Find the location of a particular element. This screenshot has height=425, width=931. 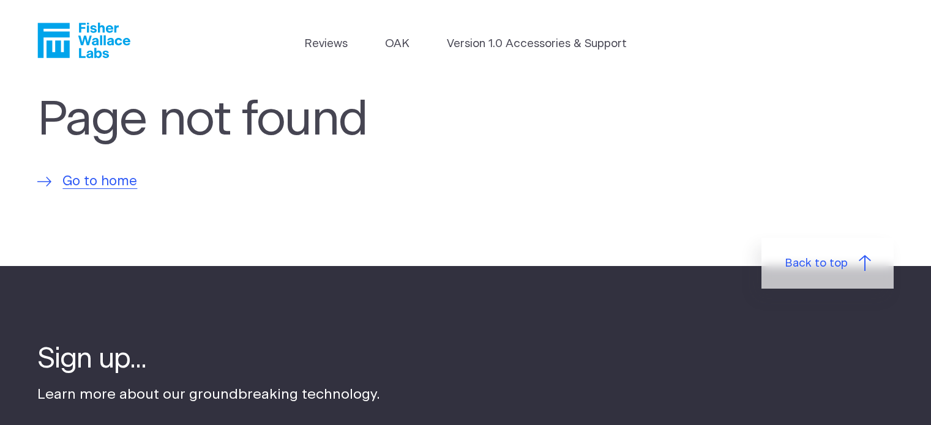

span: Go to home is located at coordinates (100, 182).